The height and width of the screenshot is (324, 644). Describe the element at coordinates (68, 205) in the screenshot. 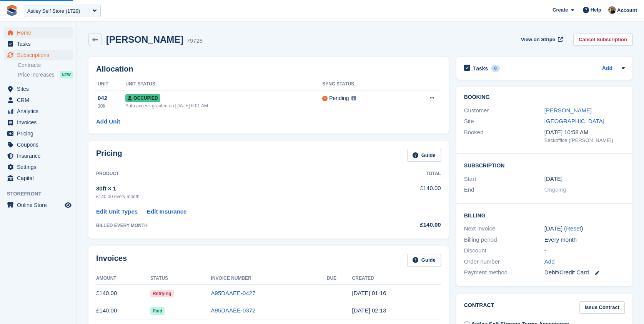

I see `a: Preview store` at that location.